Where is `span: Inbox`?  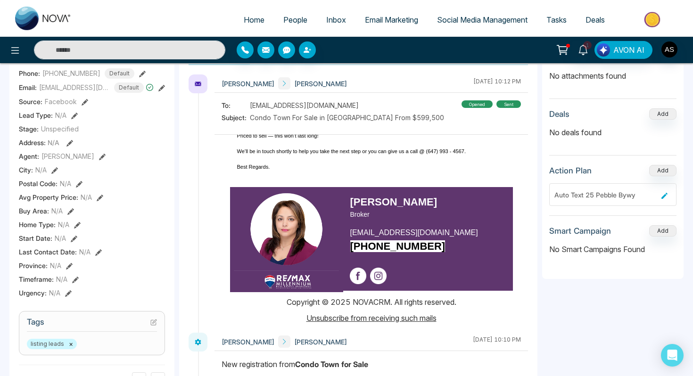
span: Inbox is located at coordinates (336, 20).